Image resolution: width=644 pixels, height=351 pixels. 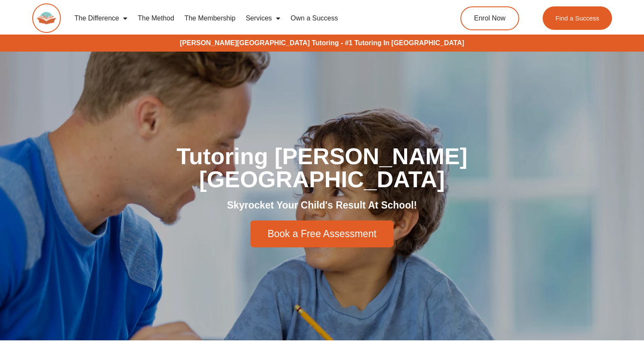 What do you see at coordinates (490, 19) in the screenshot?
I see `span: Enrol Now` at bounding box center [490, 19].